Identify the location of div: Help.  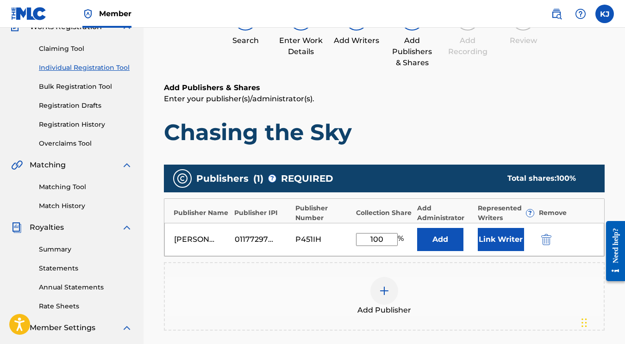
(580, 14).